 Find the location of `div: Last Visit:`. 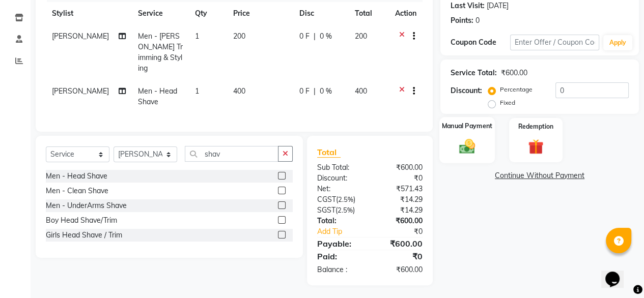

div: Last Visit: is located at coordinates (468, 6).